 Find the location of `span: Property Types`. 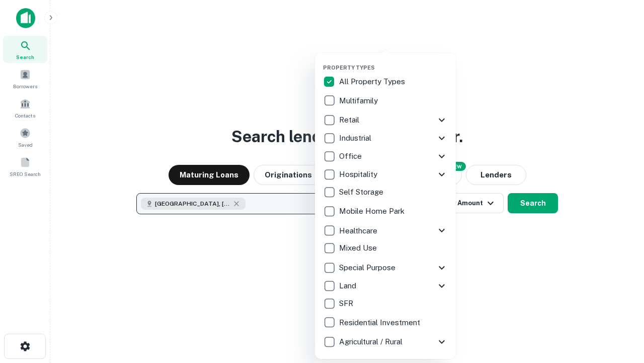

span: Property Types is located at coordinates (349, 68).